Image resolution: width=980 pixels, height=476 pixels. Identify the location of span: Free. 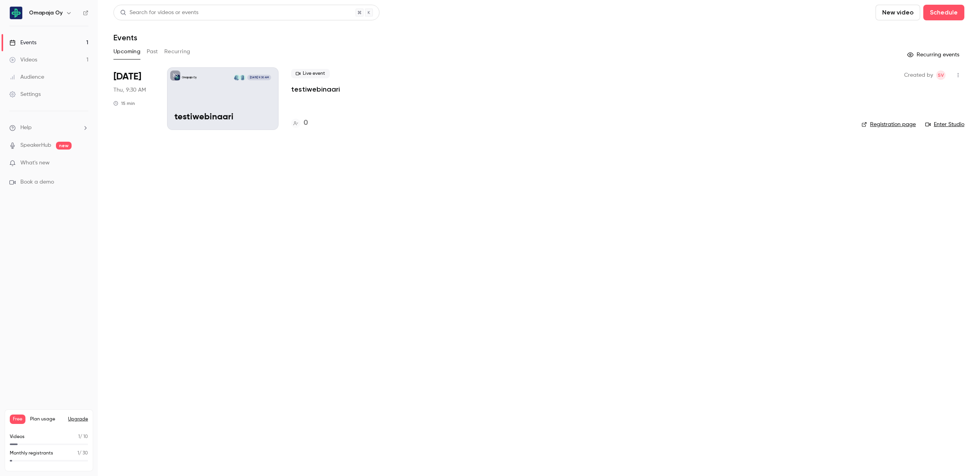
(17, 419).